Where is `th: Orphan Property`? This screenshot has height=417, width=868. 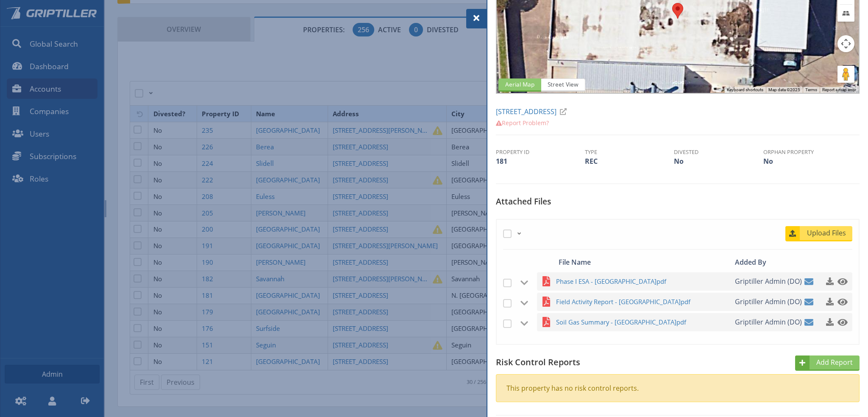 th: Orphan Property is located at coordinates (808, 152).